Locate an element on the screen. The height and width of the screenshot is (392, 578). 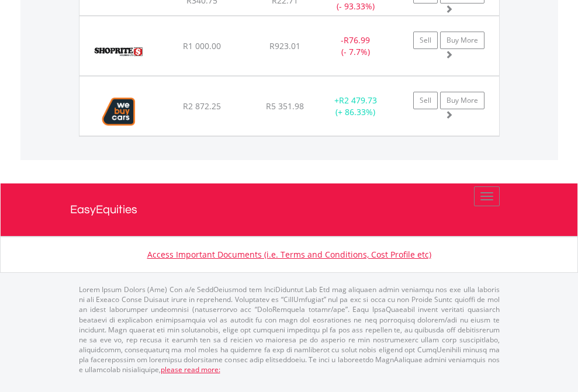
a: EasyEquities is located at coordinates (289, 210).